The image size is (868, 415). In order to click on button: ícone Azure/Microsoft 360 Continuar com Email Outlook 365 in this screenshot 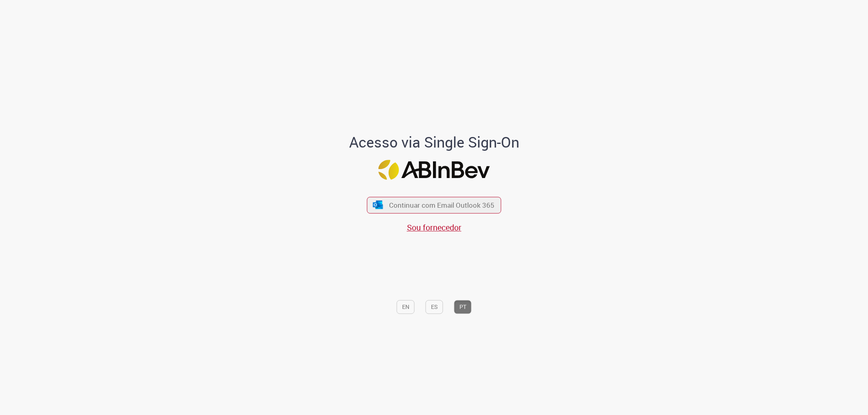, I will do `click(434, 205)`.